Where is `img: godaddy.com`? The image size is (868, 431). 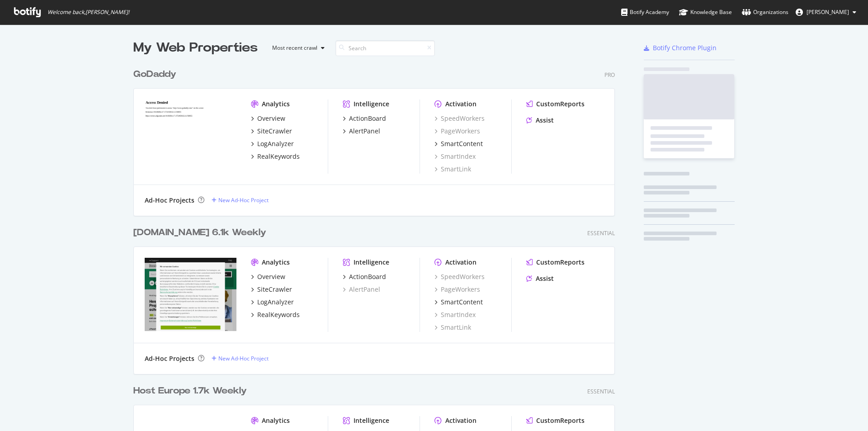 img: godaddy.com is located at coordinates (190, 136).